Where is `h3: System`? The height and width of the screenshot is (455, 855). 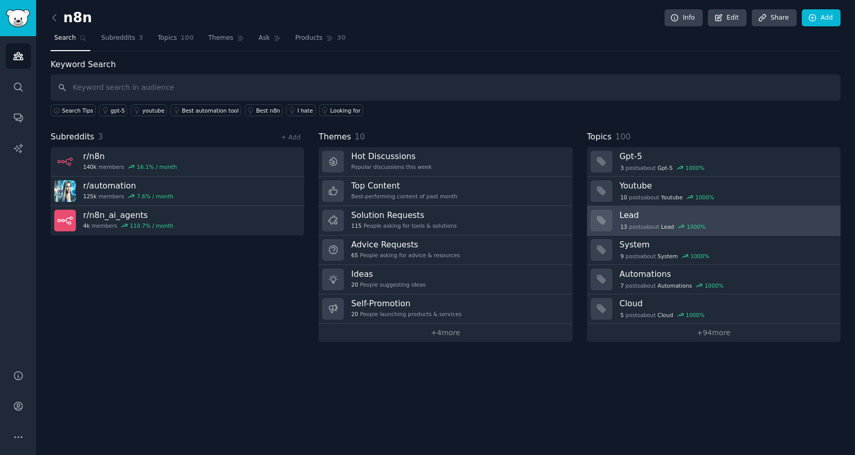
h3: System is located at coordinates (726, 244).